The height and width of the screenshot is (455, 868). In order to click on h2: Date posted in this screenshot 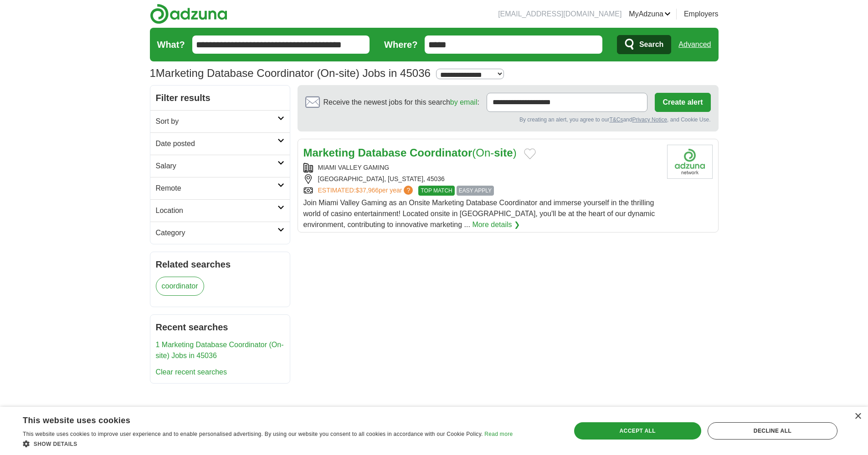, I will do `click(216, 144)`.